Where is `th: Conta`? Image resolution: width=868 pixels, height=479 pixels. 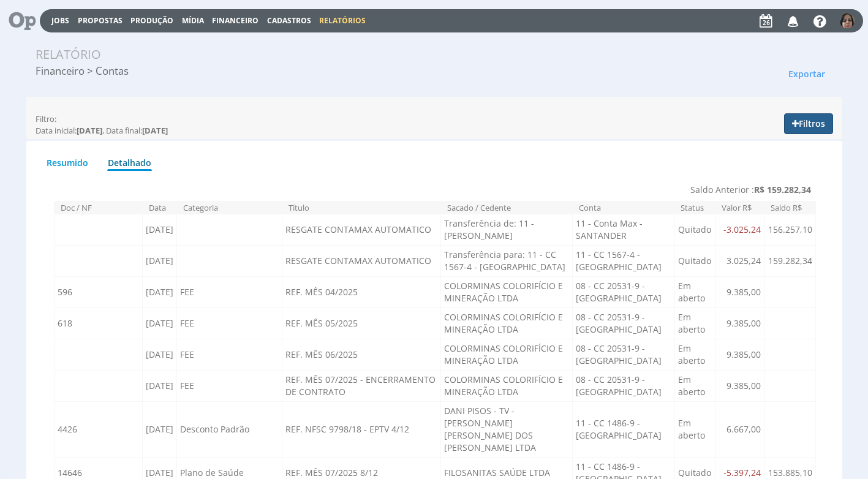 th: Conta is located at coordinates (623, 207).